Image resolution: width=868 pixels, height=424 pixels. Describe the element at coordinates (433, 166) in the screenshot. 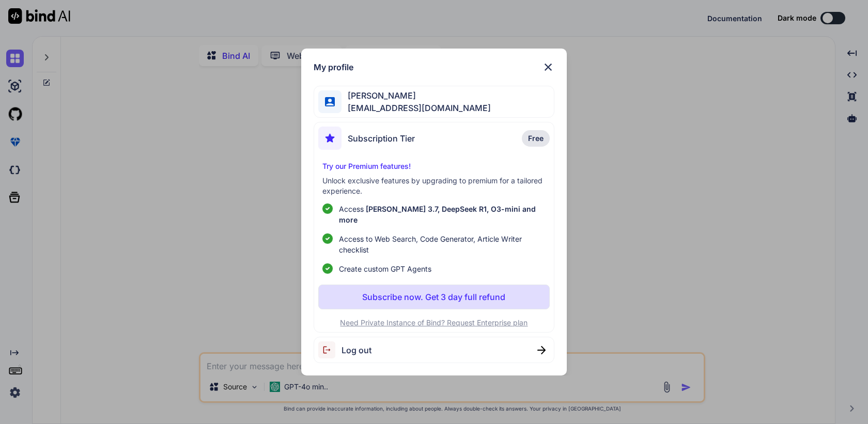

I see `p: Try our Premium features!` at that location.